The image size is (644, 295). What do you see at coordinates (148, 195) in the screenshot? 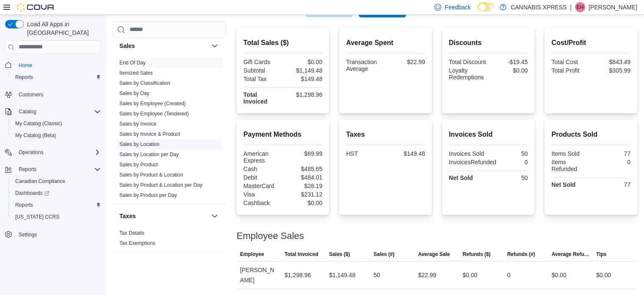
I see `span: Sales by Product per Day` at bounding box center [148, 195].